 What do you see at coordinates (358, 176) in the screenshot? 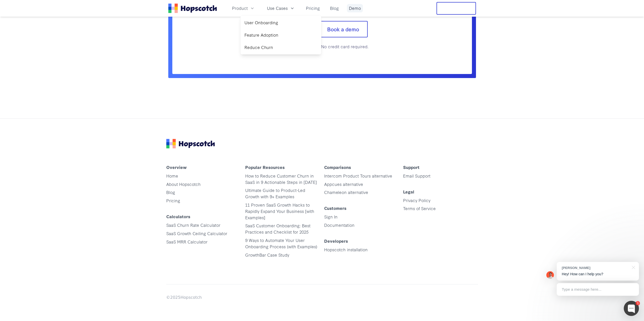
I see `a: Intercom Product Tours alternative` at bounding box center [358, 176].